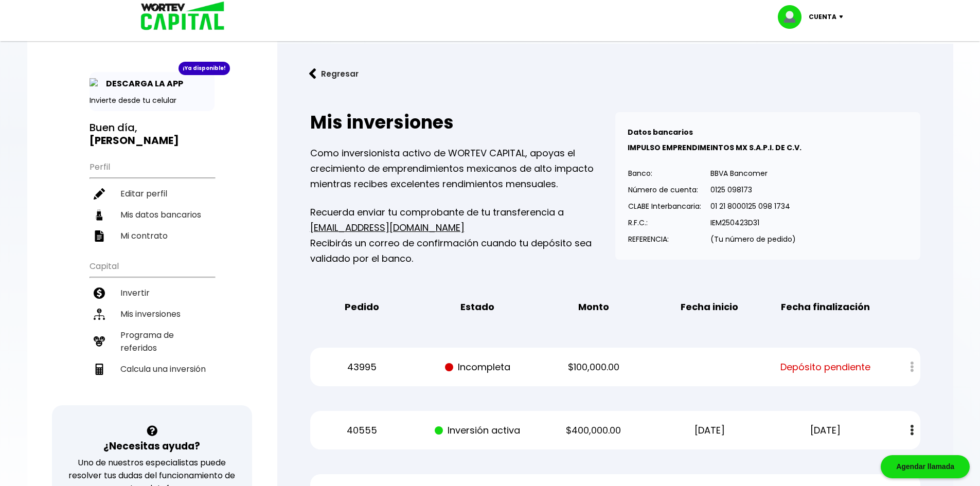 The width and height of the screenshot is (980, 486). What do you see at coordinates (825, 367) in the screenshot?
I see `span: Depósito pendiente` at bounding box center [825, 367].